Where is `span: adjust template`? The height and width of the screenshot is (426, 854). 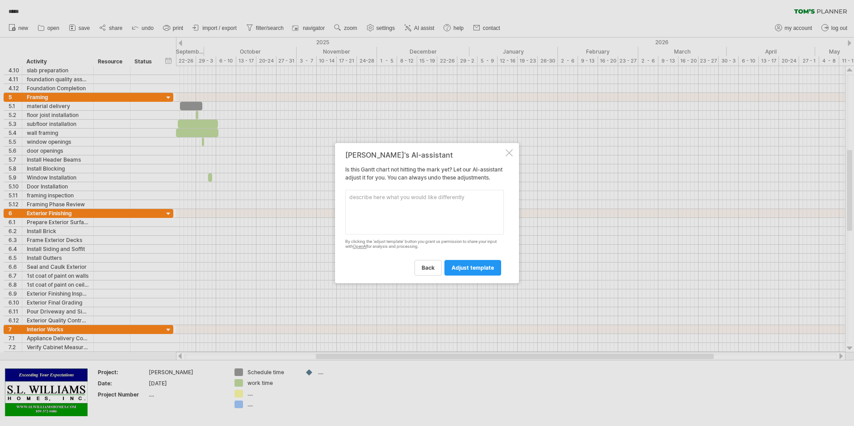
span: adjust template is located at coordinates (473, 268).